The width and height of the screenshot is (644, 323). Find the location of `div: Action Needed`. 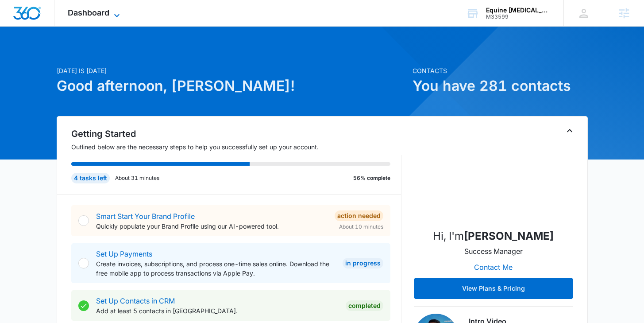

div: Action Needed is located at coordinates (359, 216).